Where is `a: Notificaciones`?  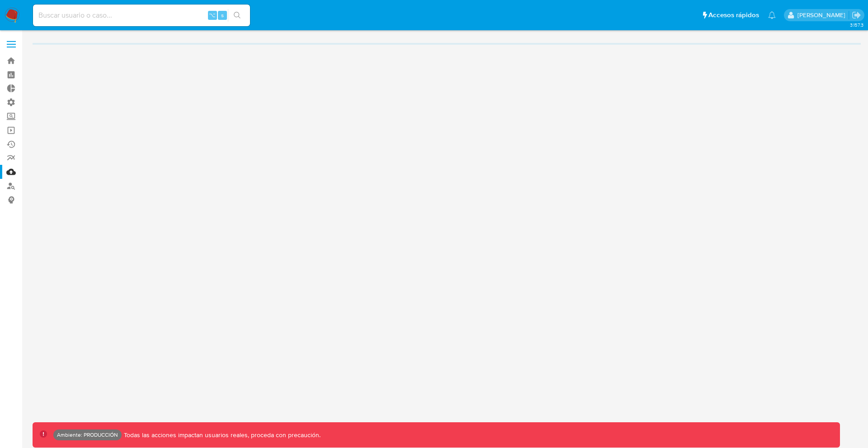
a: Notificaciones is located at coordinates (771, 15).